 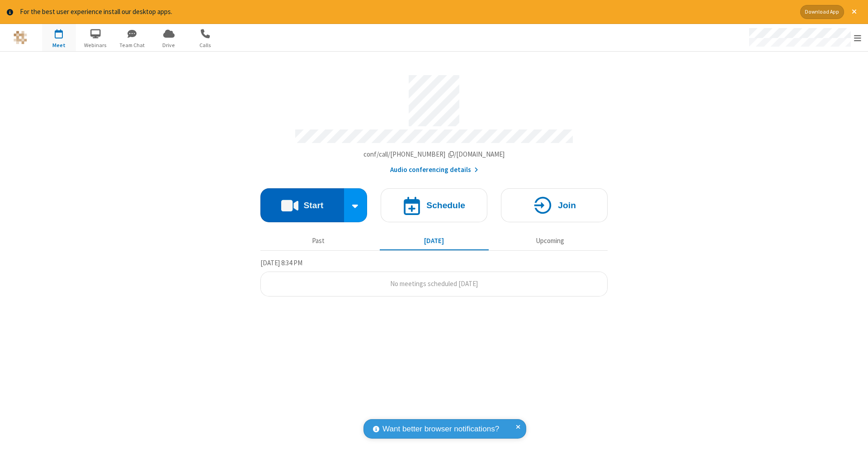 What do you see at coordinates (434, 205) in the screenshot?
I see `button: Schedule` at bounding box center [434, 205].